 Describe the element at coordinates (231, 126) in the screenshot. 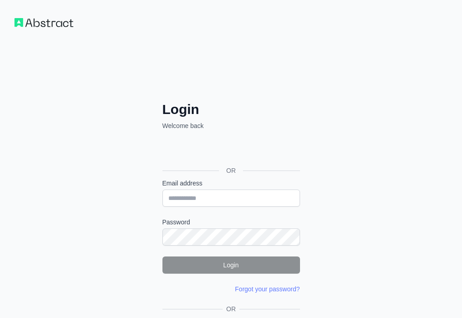

I see `p: Welcome back` at that location.